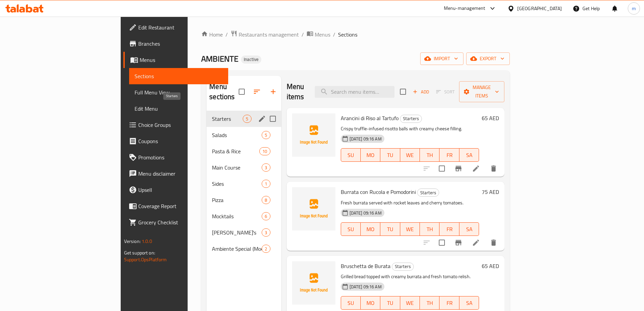 The image size is (644, 311). I want to click on span: Pasta & Rice, so click(235, 151).